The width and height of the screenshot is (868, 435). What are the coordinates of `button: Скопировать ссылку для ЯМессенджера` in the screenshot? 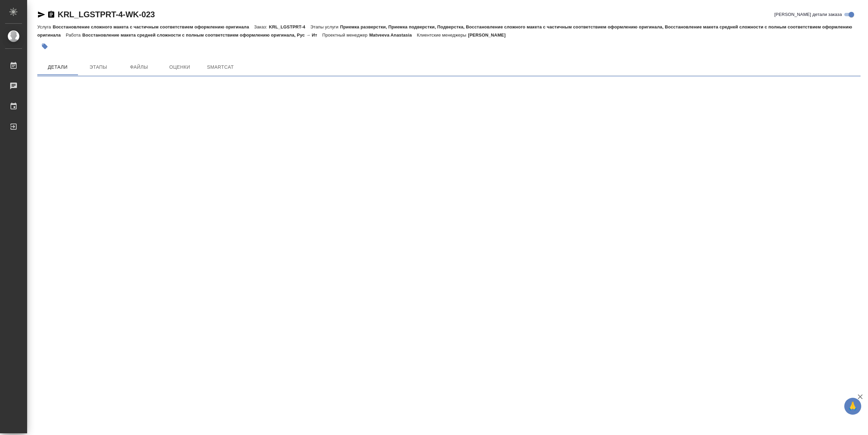 It's located at (42, 15).